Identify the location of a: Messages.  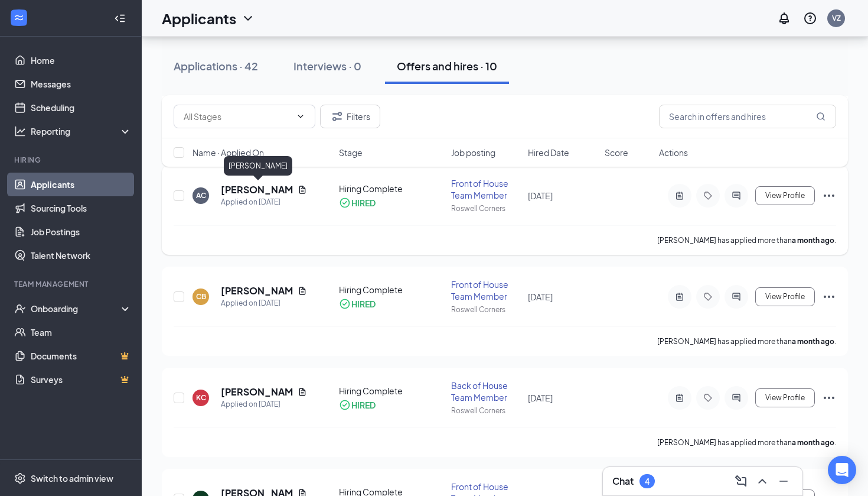
(81, 84).